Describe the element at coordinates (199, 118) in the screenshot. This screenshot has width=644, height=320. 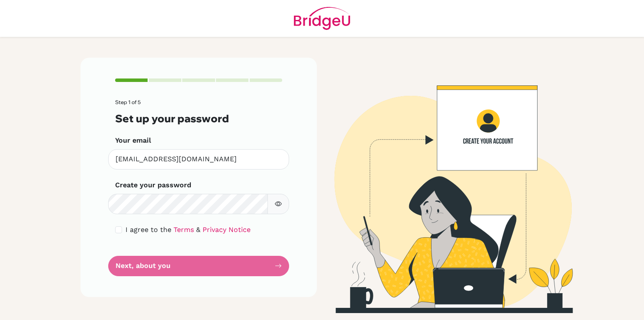
I see `h3: Set up your password` at that location.